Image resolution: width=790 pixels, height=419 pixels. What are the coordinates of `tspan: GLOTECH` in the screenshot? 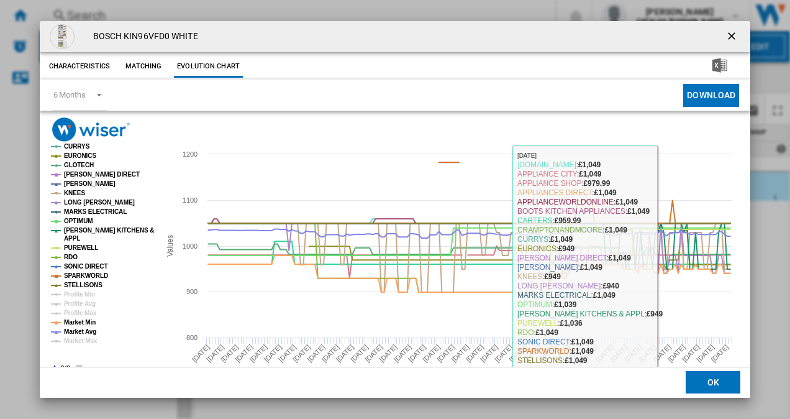 It's located at (79, 165).